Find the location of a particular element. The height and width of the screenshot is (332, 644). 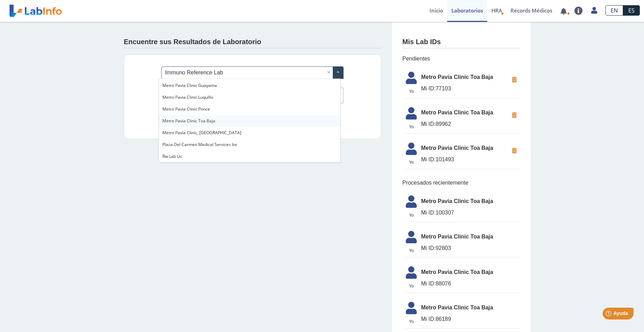

span: 92803 is located at coordinates (470, 248).